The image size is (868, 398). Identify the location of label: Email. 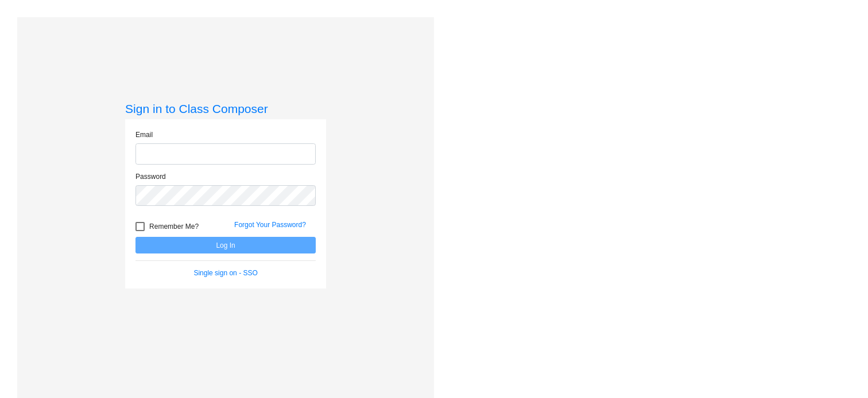
(144, 135).